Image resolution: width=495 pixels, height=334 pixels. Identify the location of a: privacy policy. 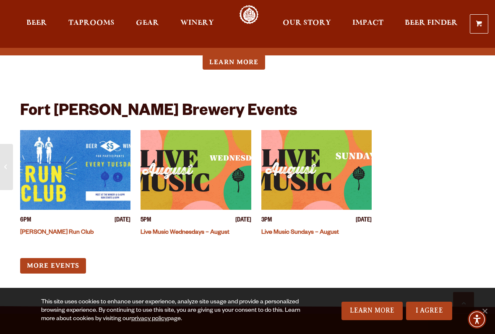
(149, 319).